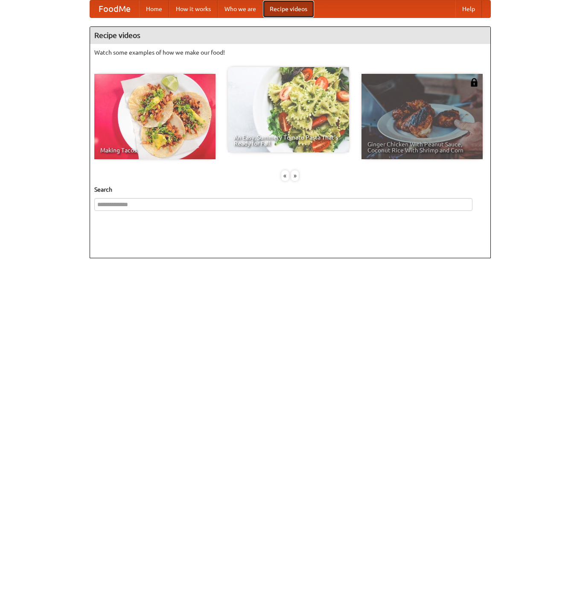 The image size is (580, 604). I want to click on h4: Recipe videos, so click(290, 35).